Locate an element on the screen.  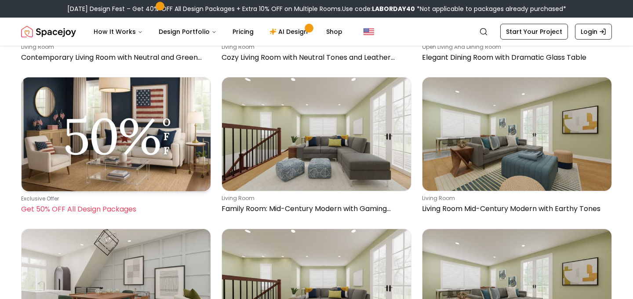
nav: Main is located at coordinates (218, 32).